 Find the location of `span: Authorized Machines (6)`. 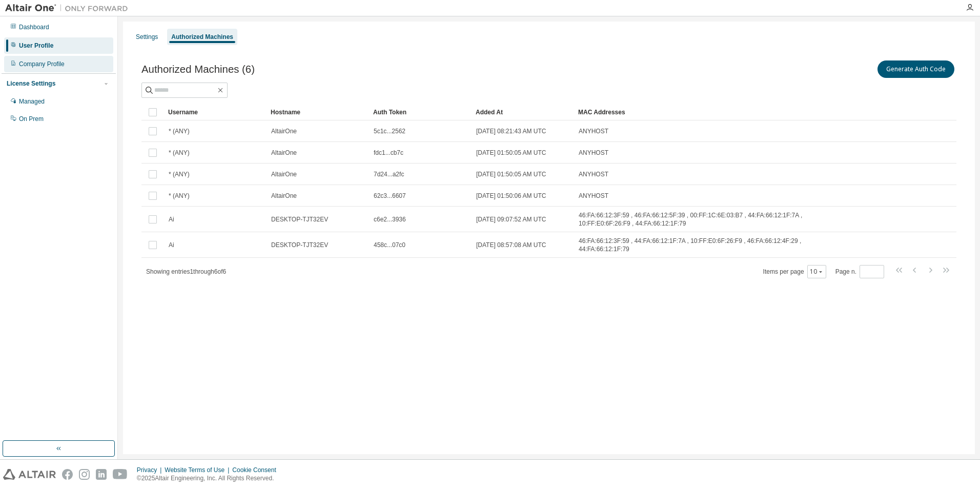

span: Authorized Machines (6) is located at coordinates (198, 69).